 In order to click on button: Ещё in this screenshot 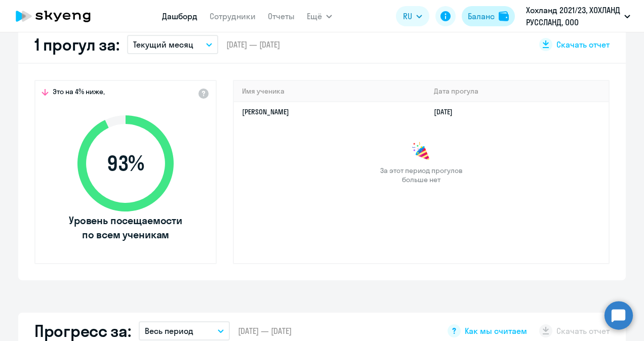, I will do `click(319, 16)`.